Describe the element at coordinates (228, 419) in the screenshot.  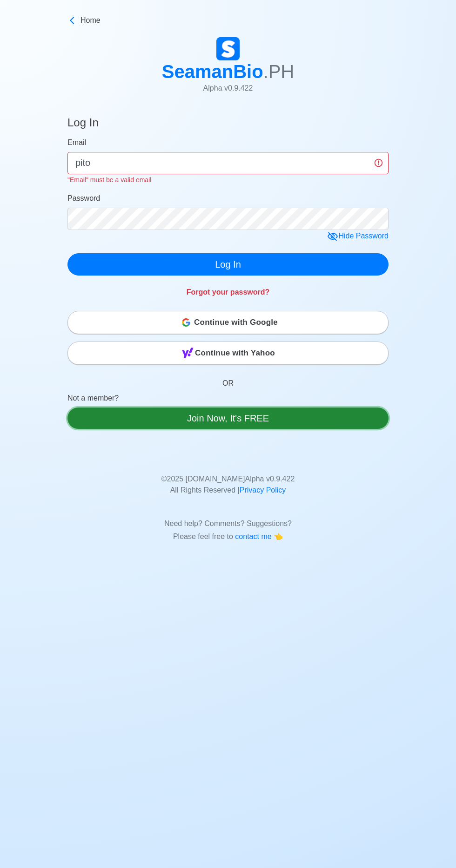
I see `a: Join Now, It's FREE` at that location.